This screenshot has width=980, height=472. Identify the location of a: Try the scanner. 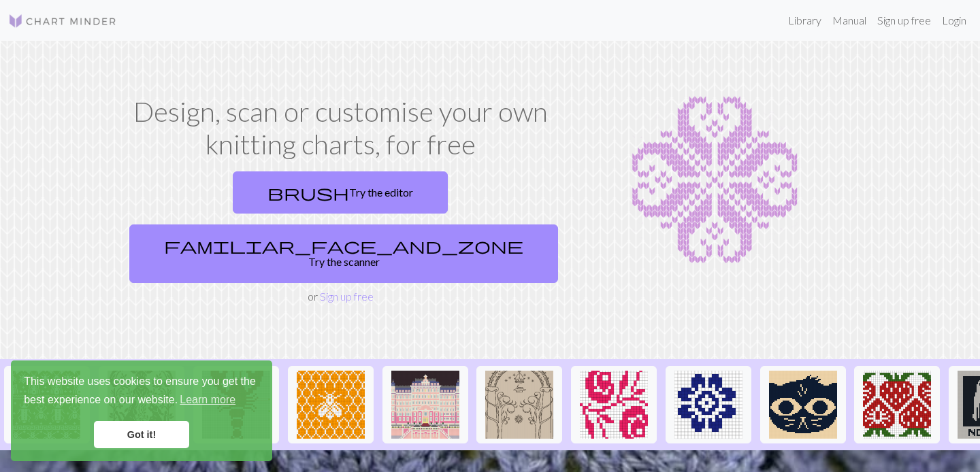
(344, 254).